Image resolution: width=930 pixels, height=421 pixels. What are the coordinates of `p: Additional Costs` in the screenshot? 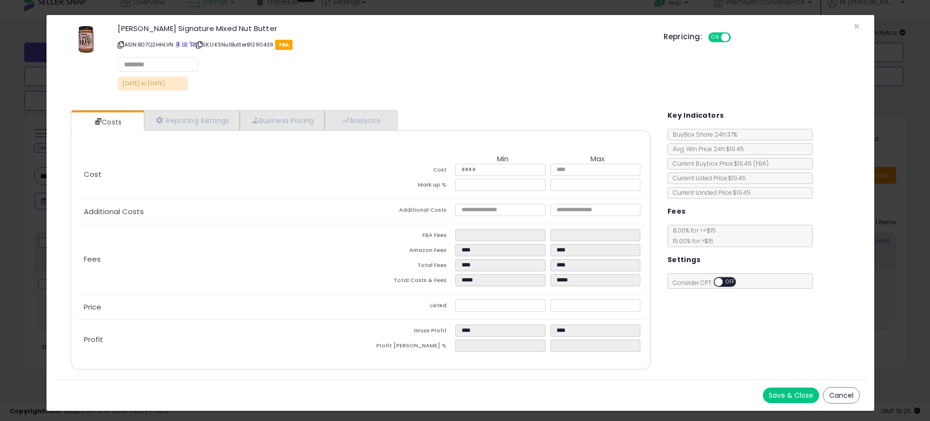 It's located at (218, 212).